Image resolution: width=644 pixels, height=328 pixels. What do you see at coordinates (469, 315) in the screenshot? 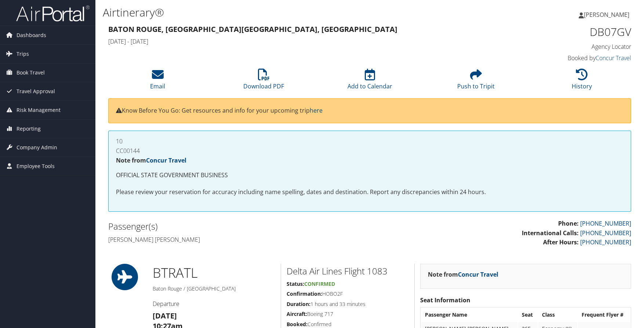
I see `th: Passenger Name` at bounding box center [469, 315].